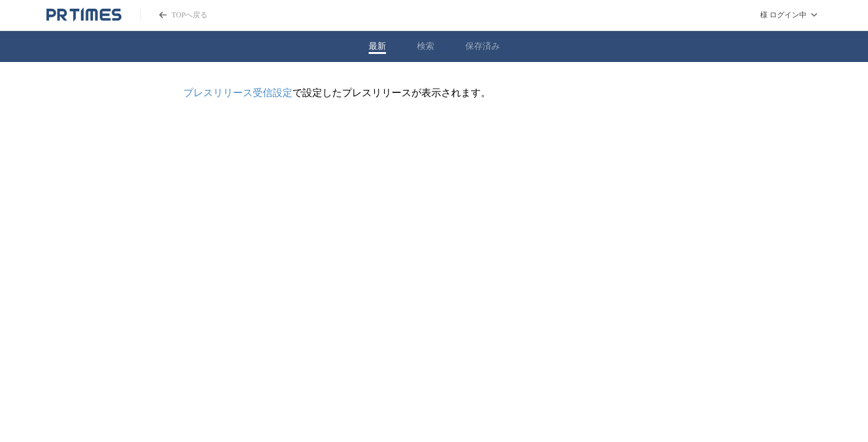 The image size is (868, 442). Describe the element at coordinates (238, 92) in the screenshot. I see `a: プレスリリース受信設定` at that location.